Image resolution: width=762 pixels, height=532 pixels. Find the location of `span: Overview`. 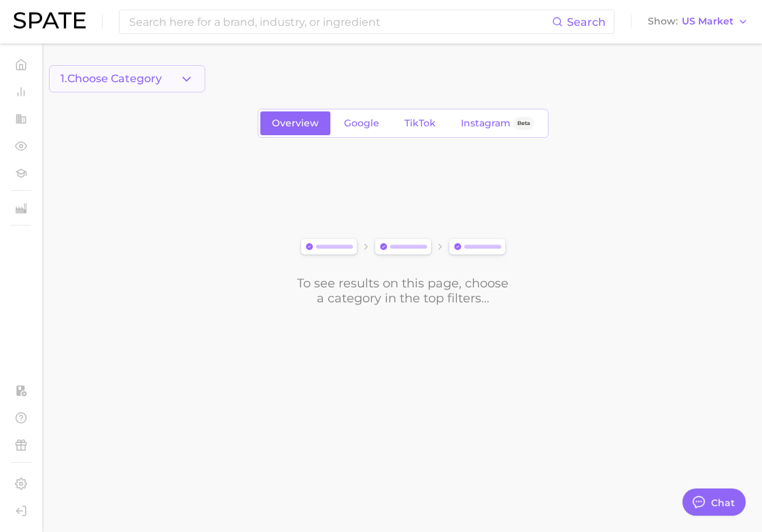

span: Overview is located at coordinates (295, 123).